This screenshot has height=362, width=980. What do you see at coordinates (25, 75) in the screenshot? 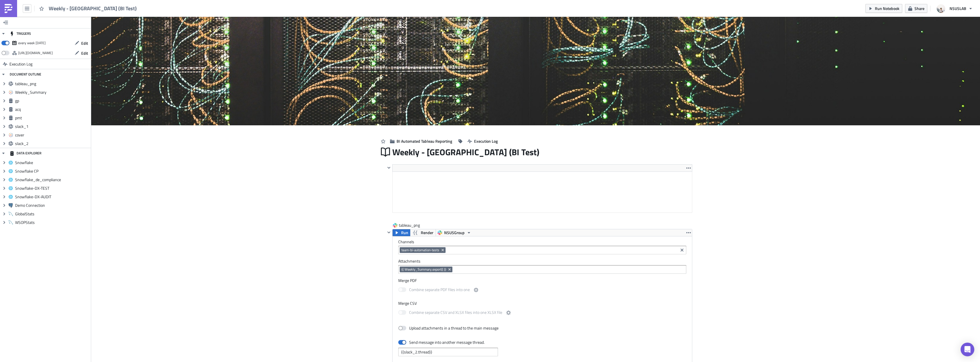
I see `div: DOCUMENT OUTLINE` at bounding box center [25, 75].